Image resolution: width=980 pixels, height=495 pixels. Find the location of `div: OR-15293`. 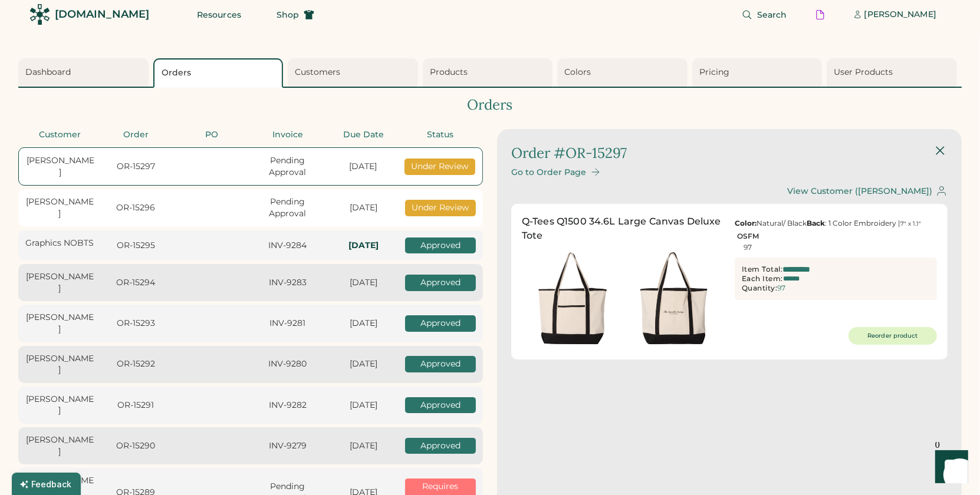

div: OR-15293 is located at coordinates (135, 324).